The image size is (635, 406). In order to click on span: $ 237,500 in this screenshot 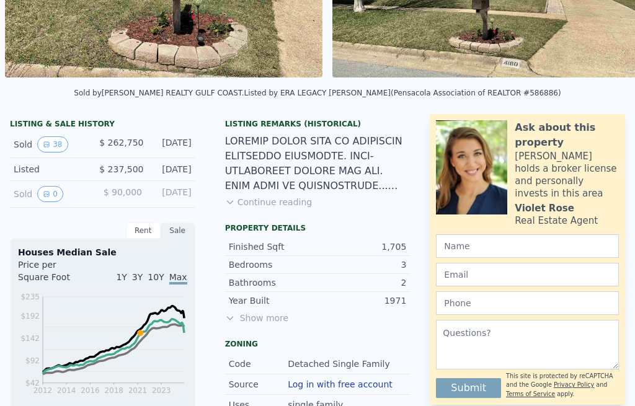, I will do `click(121, 169)`.